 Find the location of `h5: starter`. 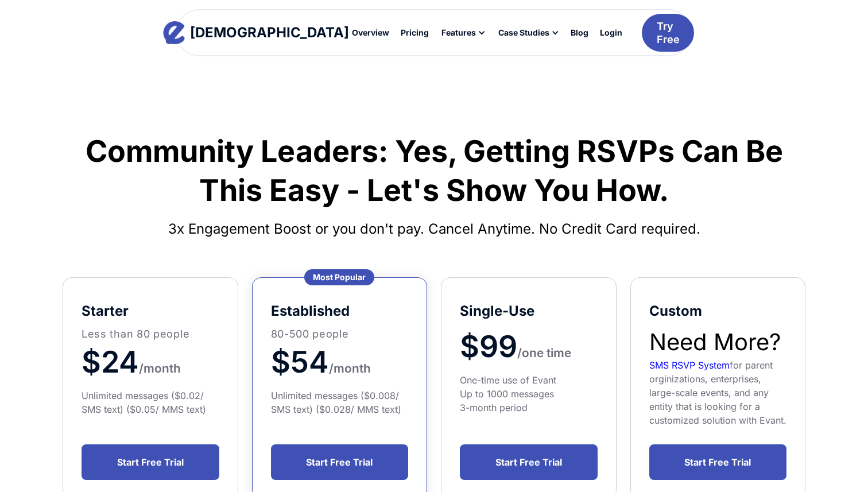

h5: starter is located at coordinates (151, 311).